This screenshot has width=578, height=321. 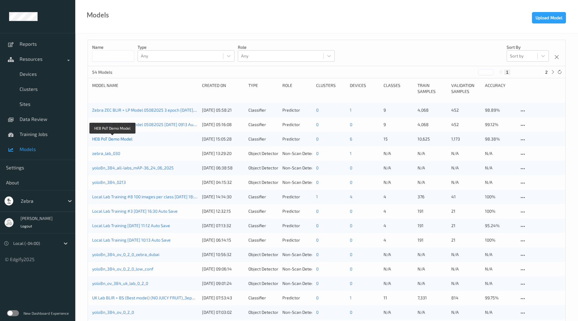 I want to click on div: Role, so click(x=297, y=89).